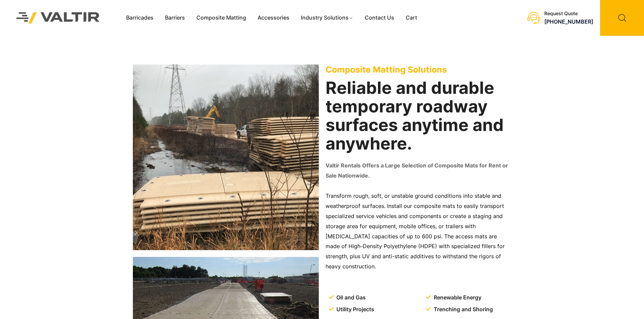 The width and height of the screenshot is (644, 319). What do you see at coordinates (463, 310) in the screenshot?
I see `span: Trenching and Shoring` at bounding box center [463, 310].